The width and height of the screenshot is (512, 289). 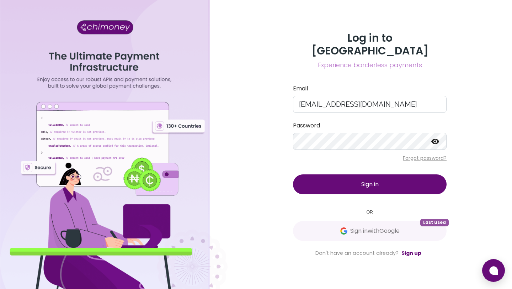 I want to click on span: Don't have an account already?, so click(x=357, y=253).